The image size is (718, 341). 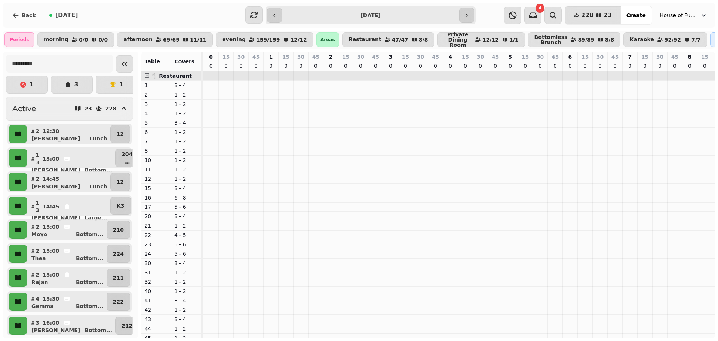 I want to click on p: Lunch, so click(x=98, y=138).